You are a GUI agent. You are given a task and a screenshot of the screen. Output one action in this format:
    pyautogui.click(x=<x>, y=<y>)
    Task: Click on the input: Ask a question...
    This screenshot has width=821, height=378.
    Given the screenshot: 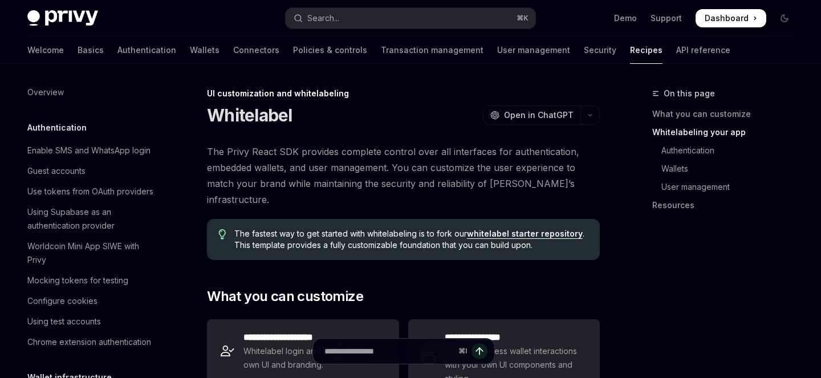 What is the action you would take?
    pyautogui.click(x=389, y=351)
    